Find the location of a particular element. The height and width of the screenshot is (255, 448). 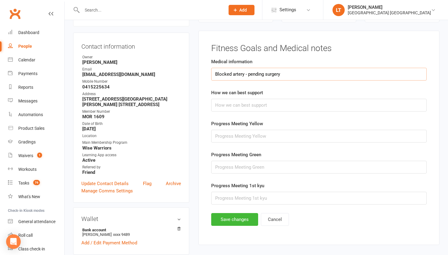

div: Location is located at coordinates (132, 136).